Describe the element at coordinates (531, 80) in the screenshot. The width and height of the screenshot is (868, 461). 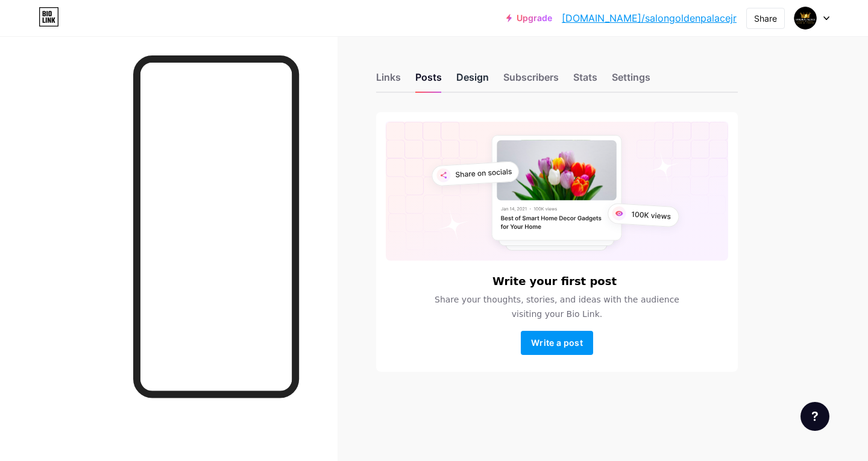
I see `div: Subscribers` at that location.